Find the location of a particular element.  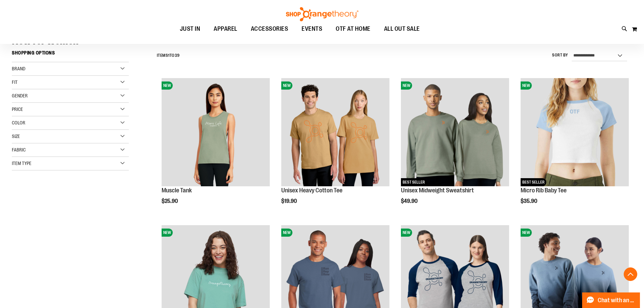

span: 39 is located at coordinates (177, 56).